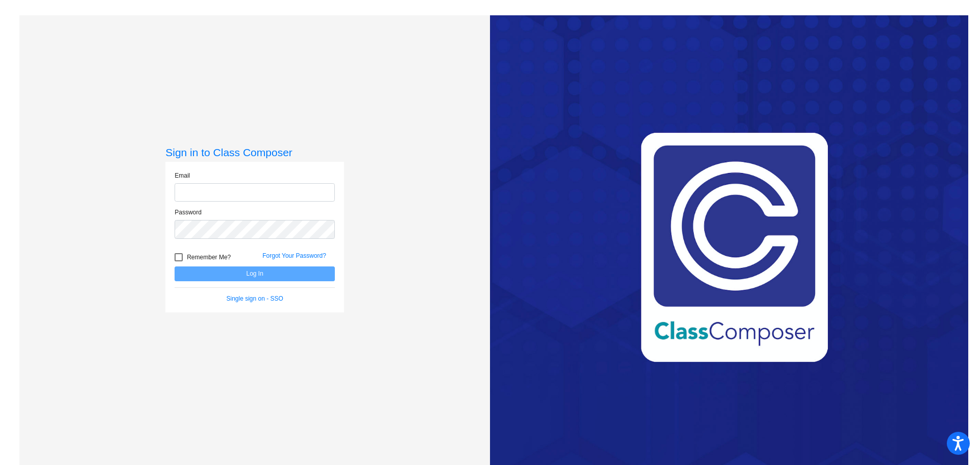  What do you see at coordinates (255, 273) in the screenshot?
I see `button: Log In` at bounding box center [255, 273].